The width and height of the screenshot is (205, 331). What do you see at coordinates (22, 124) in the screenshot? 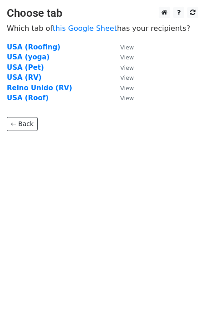
I see `a: ← Back` at bounding box center [22, 124].